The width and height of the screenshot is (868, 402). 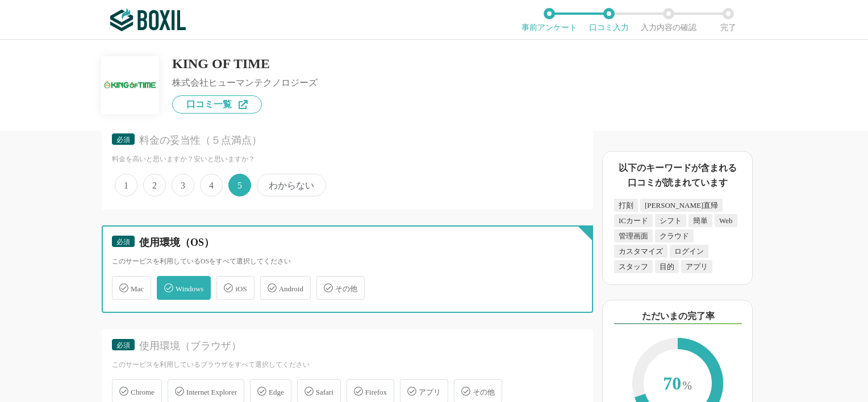 I want to click on div: 打刻, so click(x=626, y=205).